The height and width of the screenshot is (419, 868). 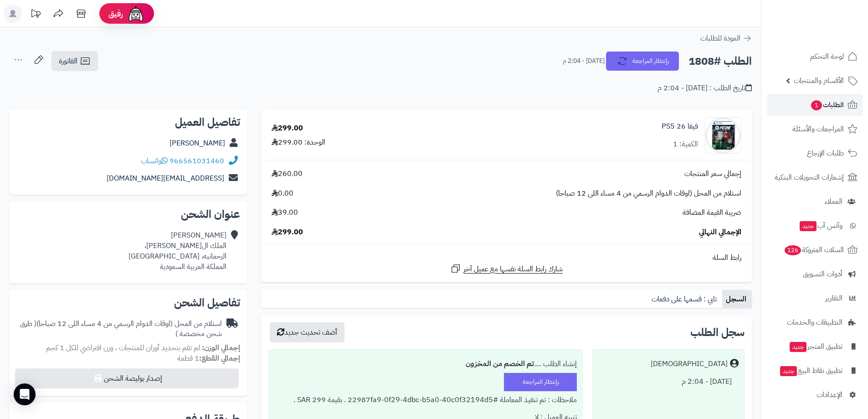 What do you see at coordinates (809, 177) in the screenshot?
I see `span: إشعارات التحويلات البنكية` at bounding box center [809, 177].